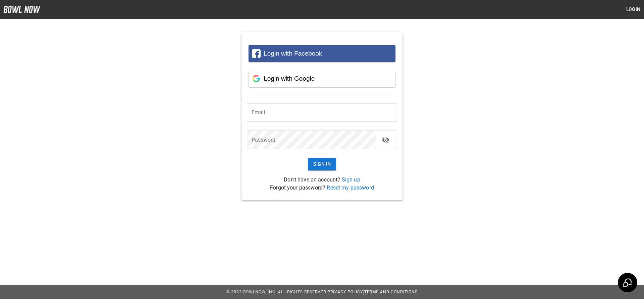  I want to click on span: Login with Google, so click(289, 78).